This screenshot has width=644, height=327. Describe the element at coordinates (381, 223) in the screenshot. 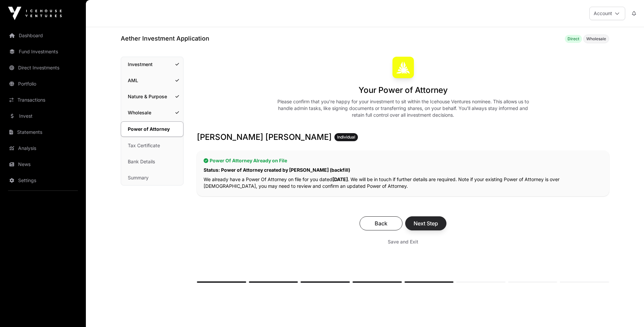

I see `span: Back` at that location.